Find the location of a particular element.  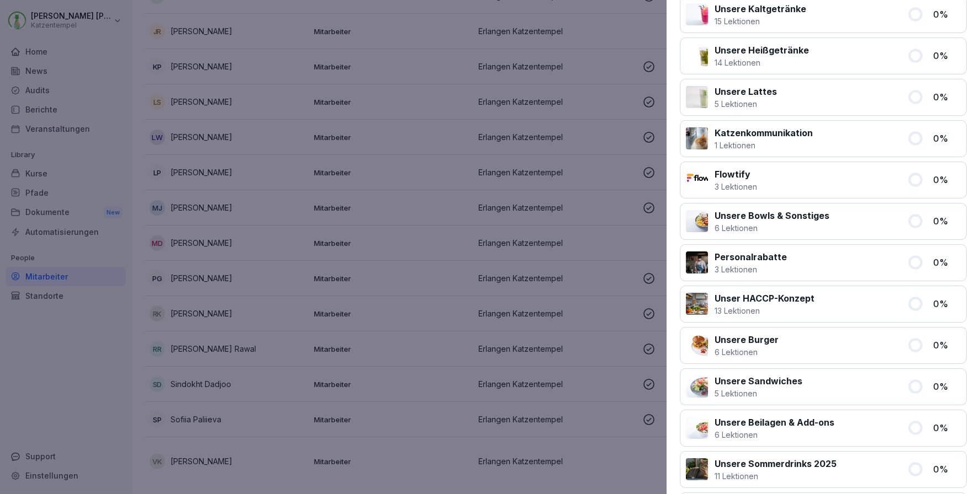

p: Unsere Burger is located at coordinates (746, 340).